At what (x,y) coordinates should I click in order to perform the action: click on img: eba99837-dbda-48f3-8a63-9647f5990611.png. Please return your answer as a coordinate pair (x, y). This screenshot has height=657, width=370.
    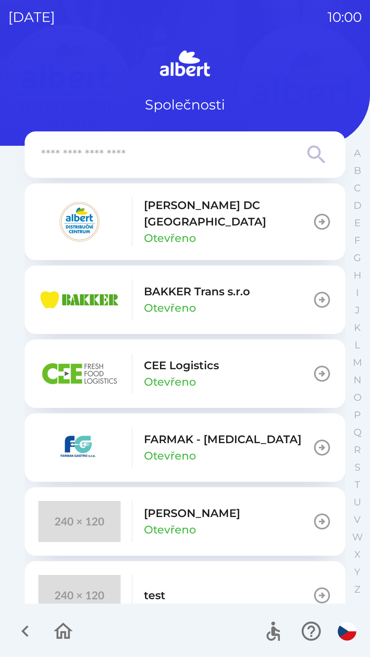
    Looking at the image, I should click on (79, 300).